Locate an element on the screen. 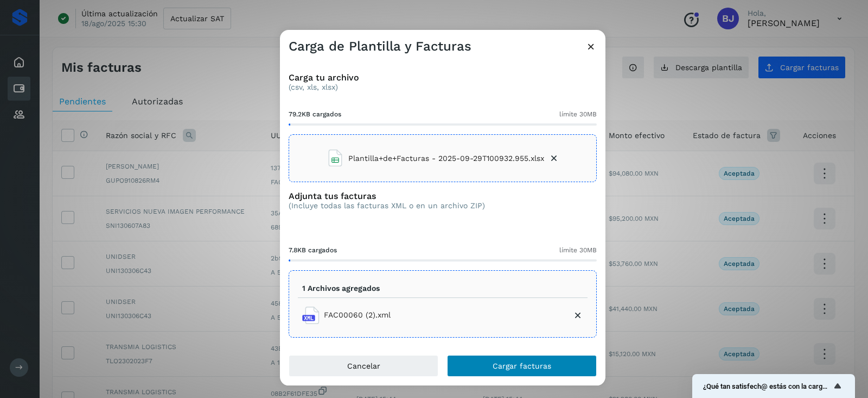 This screenshot has height=398, width=868. h3: Carga de Plantilla y Facturas is located at coordinates (379, 46).